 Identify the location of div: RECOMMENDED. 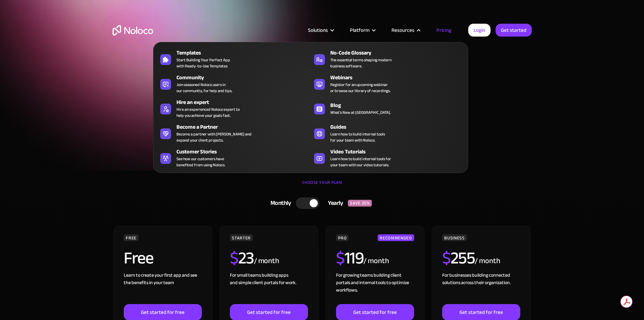
(396, 238).